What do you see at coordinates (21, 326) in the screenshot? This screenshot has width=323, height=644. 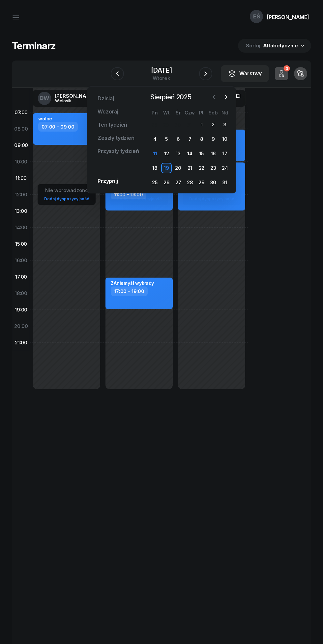 I see `div: 20:00` at bounding box center [21, 326].